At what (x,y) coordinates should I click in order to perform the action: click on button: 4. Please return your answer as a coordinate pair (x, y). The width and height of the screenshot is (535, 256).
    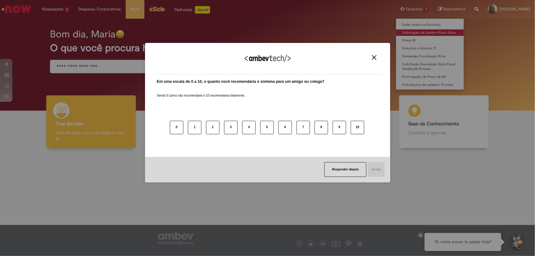
    Looking at the image, I should click on (249, 128).